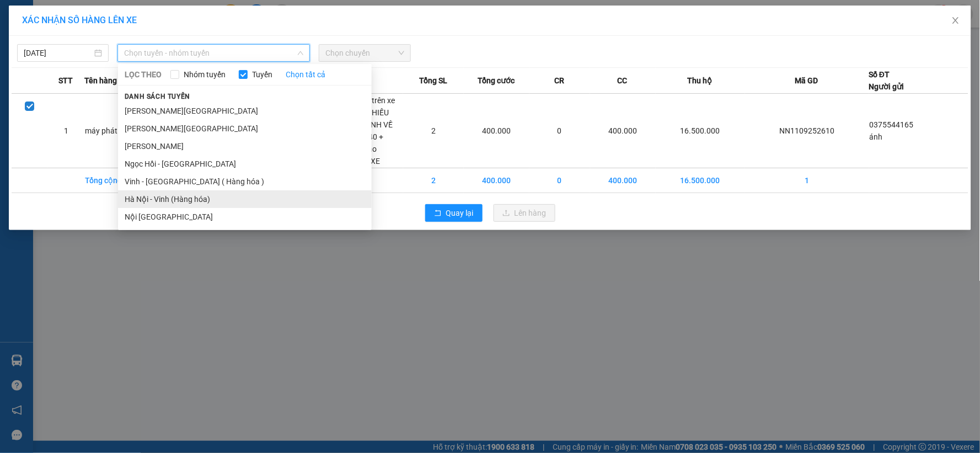 The image size is (980, 453). Describe the element at coordinates (262, 75) in the screenshot. I see `span: Tuyến` at that location.